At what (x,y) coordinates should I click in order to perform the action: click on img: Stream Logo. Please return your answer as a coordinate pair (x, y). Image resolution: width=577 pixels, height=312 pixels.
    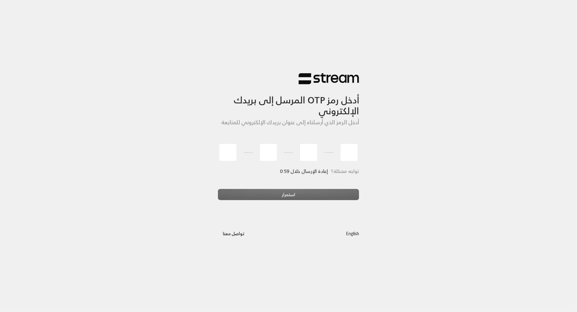
    Looking at the image, I should click on (329, 79).